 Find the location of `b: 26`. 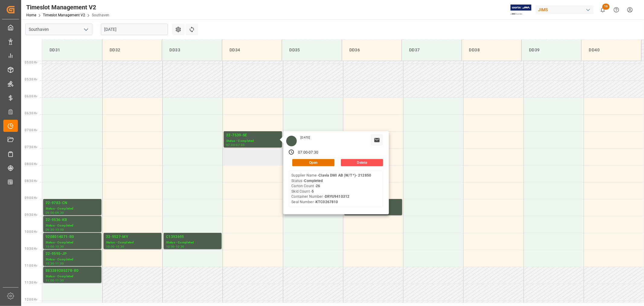

b: 26 is located at coordinates (318, 186).